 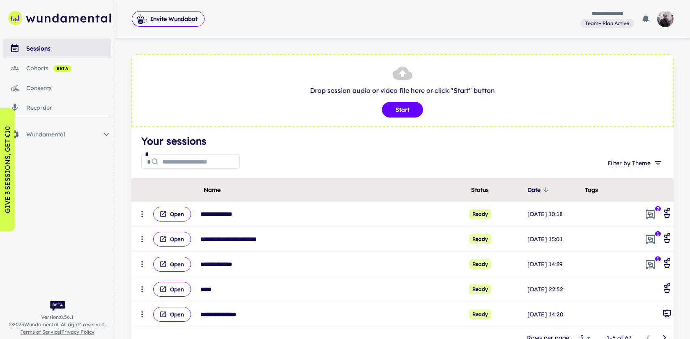 What do you see at coordinates (480, 190) in the screenshot?
I see `span: Status` at bounding box center [480, 190].